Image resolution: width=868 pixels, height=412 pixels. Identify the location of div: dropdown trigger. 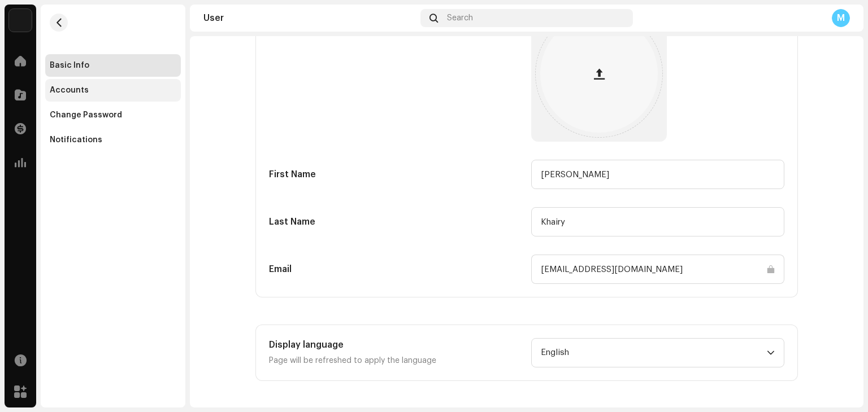
(771, 353).